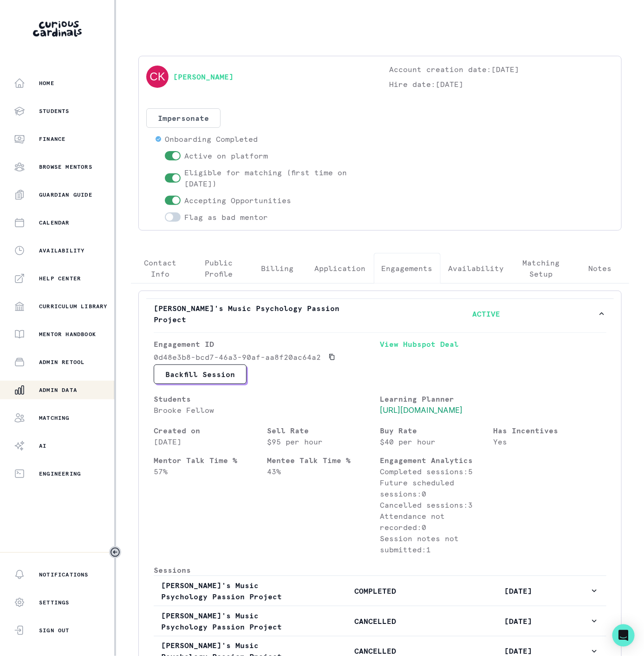 This screenshot has height=656, width=644. What do you see at coordinates (380, 570) in the screenshot?
I see `p: Sessions` at bounding box center [380, 570].